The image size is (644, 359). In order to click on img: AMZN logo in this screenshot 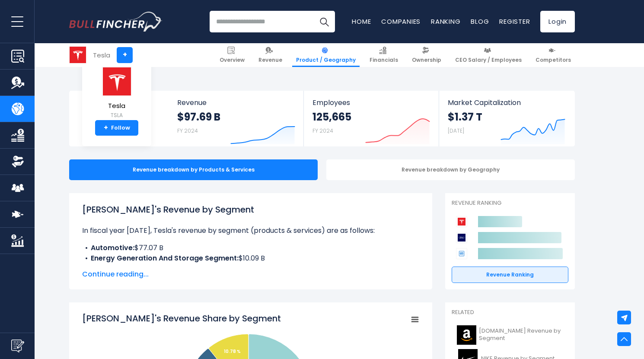, I will do `click(466, 334)`.